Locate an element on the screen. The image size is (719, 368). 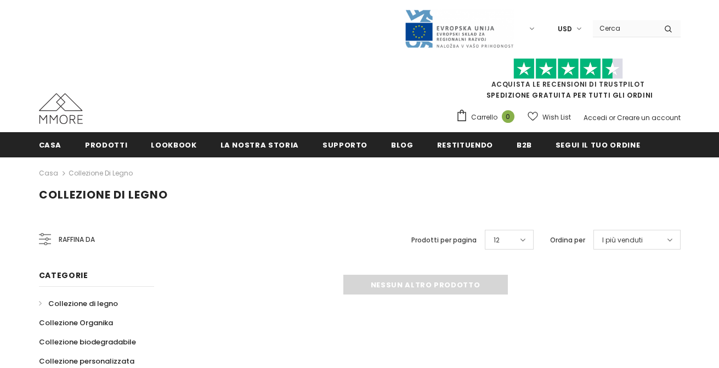
a: Blog is located at coordinates (402, 144).